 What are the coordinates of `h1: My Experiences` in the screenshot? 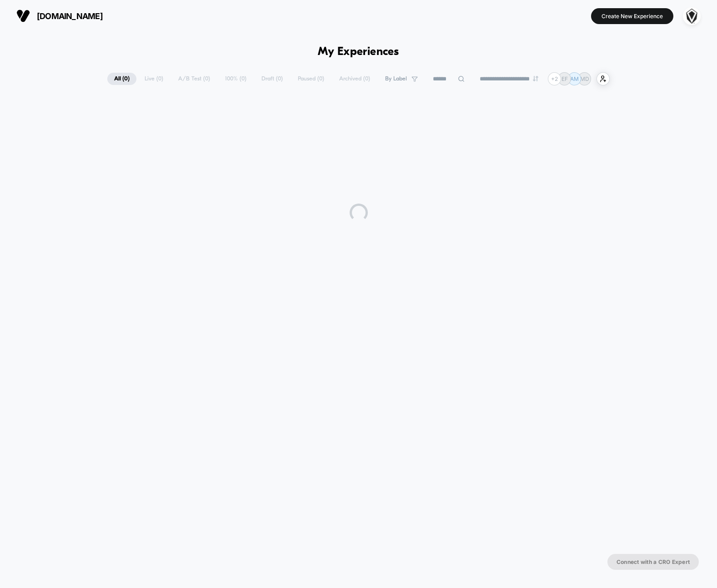 It's located at (358, 52).